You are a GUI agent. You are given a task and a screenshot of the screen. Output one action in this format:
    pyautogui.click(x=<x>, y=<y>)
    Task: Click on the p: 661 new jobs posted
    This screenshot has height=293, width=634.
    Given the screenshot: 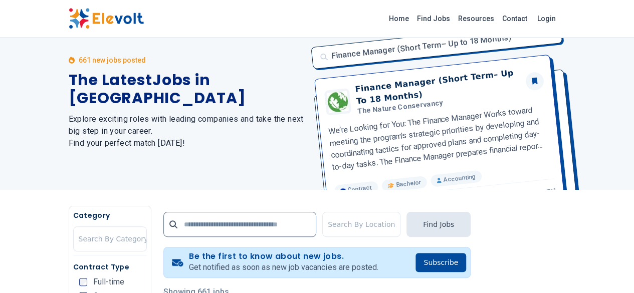 What is the action you would take?
    pyautogui.click(x=112, y=60)
    